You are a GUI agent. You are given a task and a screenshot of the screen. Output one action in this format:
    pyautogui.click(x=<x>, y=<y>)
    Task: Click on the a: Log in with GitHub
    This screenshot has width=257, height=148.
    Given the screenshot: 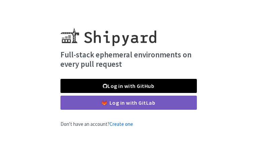 What is the action you would take?
    pyautogui.click(x=129, y=86)
    